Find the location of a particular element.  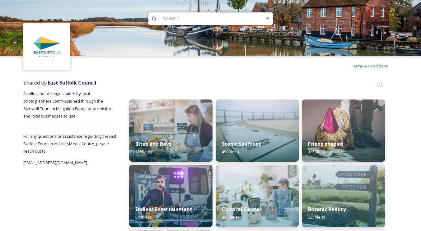

strong: Botanic Beauty is located at coordinates (327, 209).